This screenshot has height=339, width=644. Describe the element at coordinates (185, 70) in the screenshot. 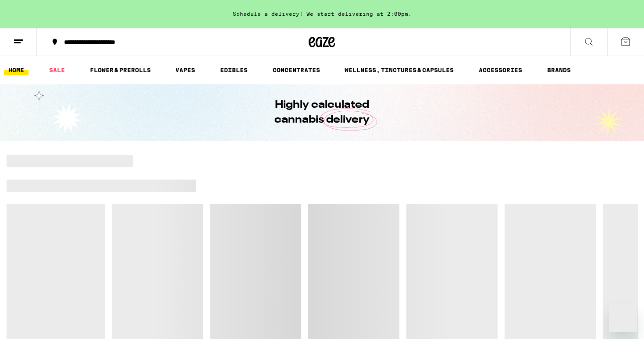

I see `a: VAPES` at that location.